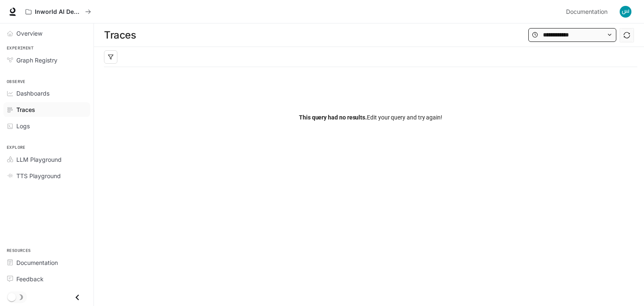 This screenshot has width=644, height=306. Describe the element at coordinates (37, 60) in the screenshot. I see `span: Graph Registry` at that location.